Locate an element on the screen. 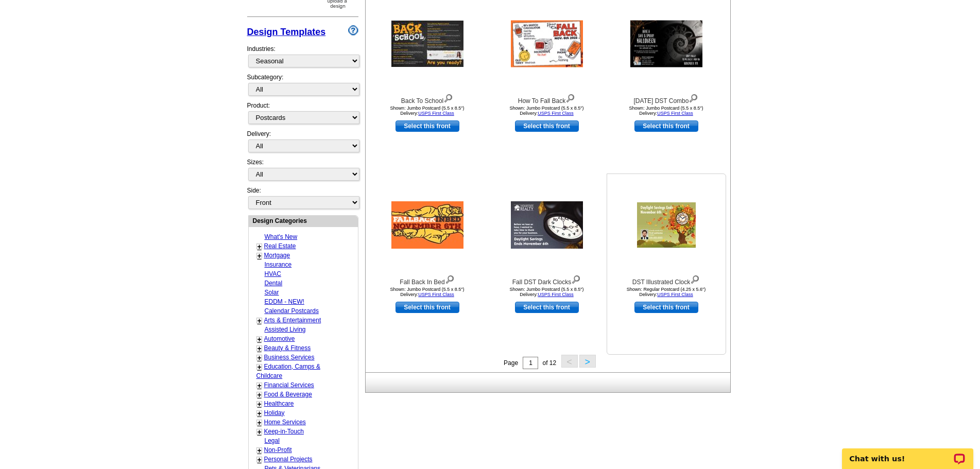 The image size is (980, 469). a: What's New is located at coordinates (281, 236).